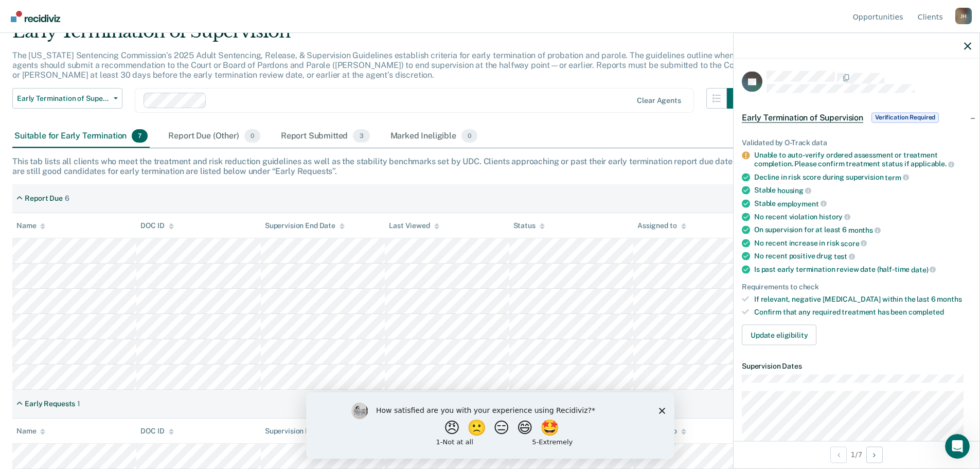 The image size is (980, 469). What do you see at coordinates (854, 243) in the screenshot?
I see `span: score` at bounding box center [854, 243].